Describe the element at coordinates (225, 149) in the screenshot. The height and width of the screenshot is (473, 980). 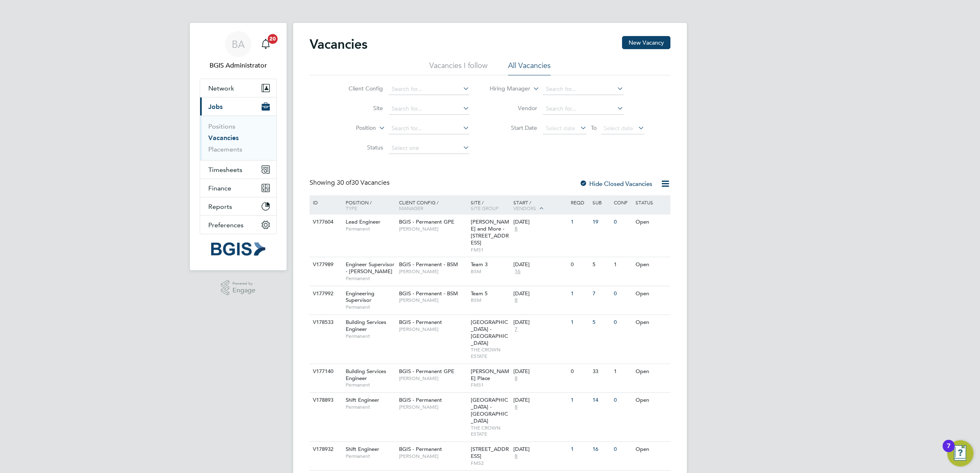
I see `a: Placements` at that location.